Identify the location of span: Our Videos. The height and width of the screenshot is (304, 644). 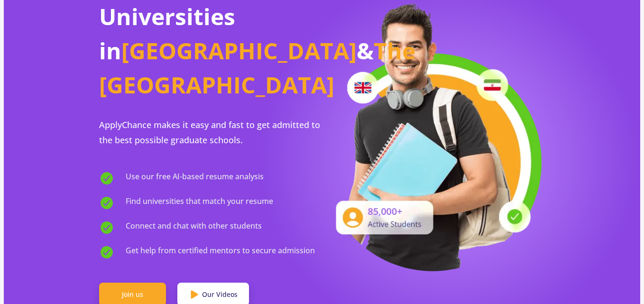
(219, 294).